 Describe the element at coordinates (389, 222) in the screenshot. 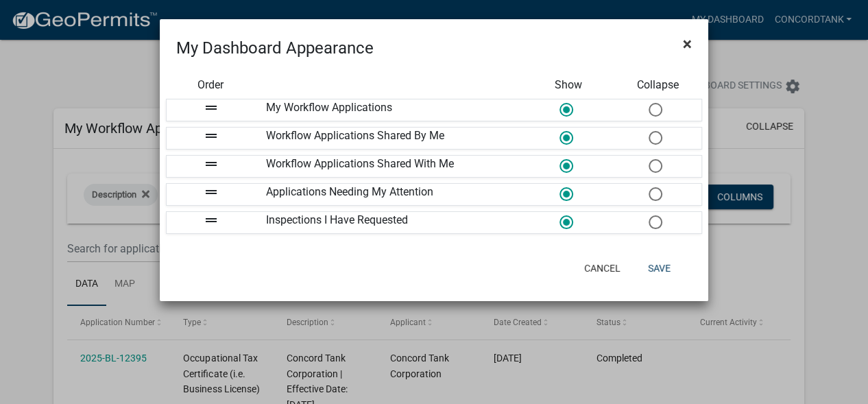

I see `div: Inspections I Have Requested` at that location.